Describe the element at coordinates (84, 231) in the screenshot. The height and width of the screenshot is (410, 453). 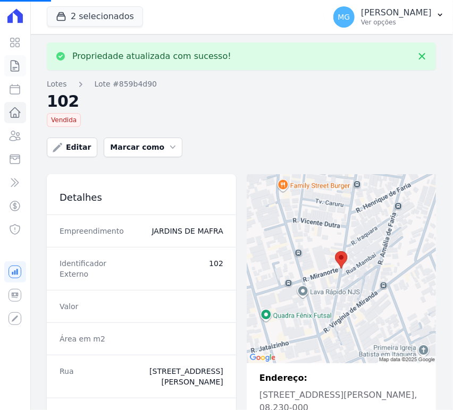
I see `dt: Empreendimento` at that location.